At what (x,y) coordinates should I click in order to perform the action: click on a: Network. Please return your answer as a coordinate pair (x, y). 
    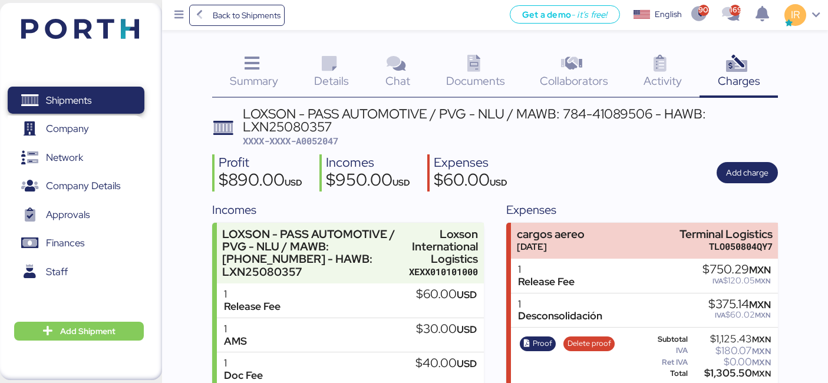
    Looking at the image, I should click on (76, 157).